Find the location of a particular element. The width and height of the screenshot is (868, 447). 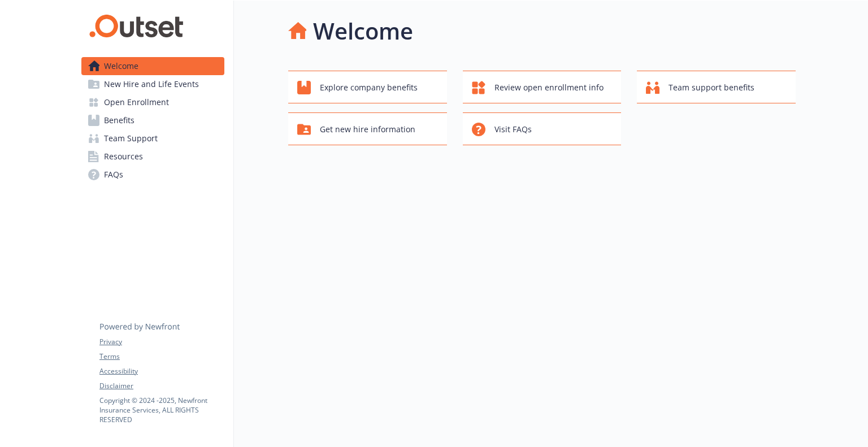

button: Explore company benefits is located at coordinates (367, 87).